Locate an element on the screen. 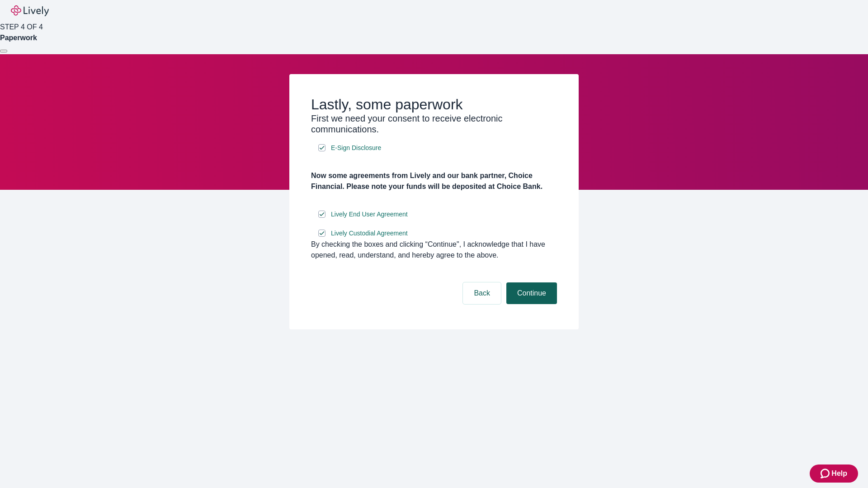  div: By checking the boxes and clicking “Continue", I acknowledge that I have opened, read, understand... is located at coordinates (434, 250).